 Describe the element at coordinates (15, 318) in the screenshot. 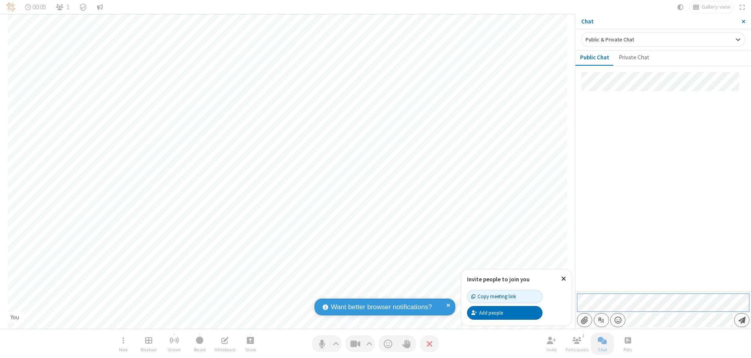

I see `div: You` at that location.